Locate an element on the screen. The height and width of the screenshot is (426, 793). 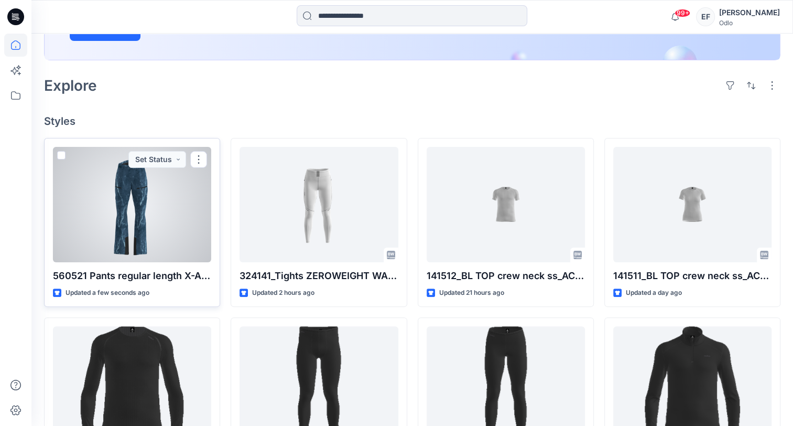
p: Updated a day ago is located at coordinates (654, 293).